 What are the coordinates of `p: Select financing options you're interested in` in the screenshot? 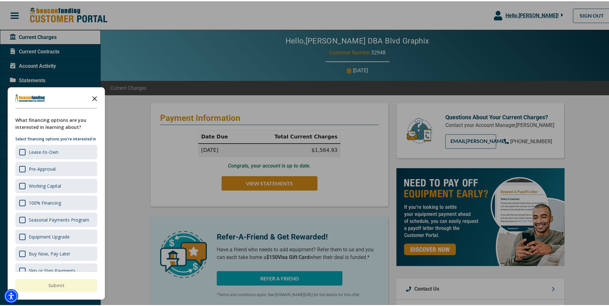 It's located at (56, 138).